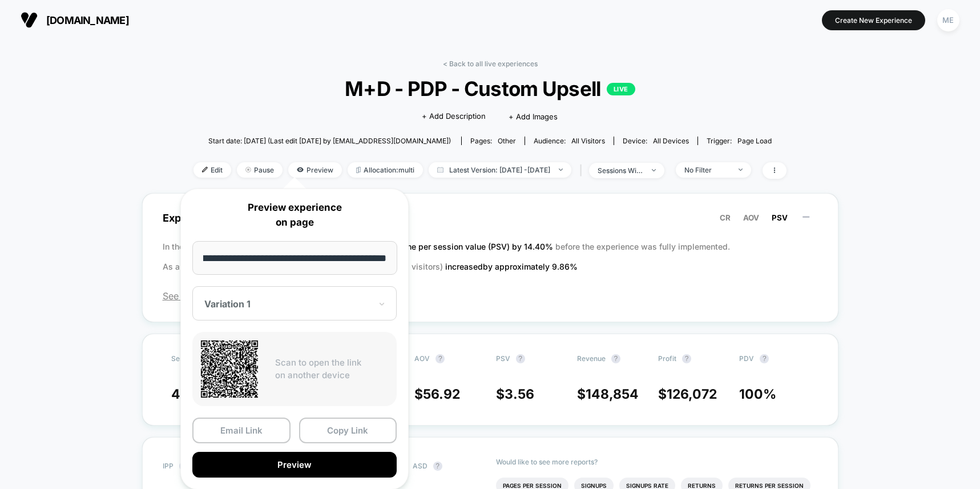  Describe the element at coordinates (751, 217) in the screenshot. I see `button: AOV` at that location.